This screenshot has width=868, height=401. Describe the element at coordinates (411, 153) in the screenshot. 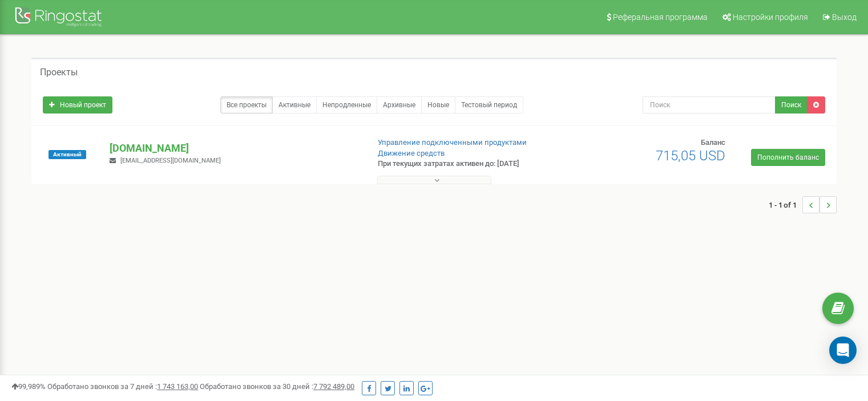

I see `a: Движение средств` at that location.